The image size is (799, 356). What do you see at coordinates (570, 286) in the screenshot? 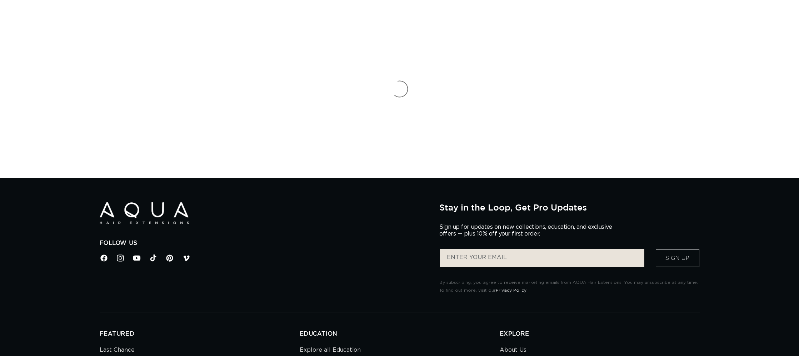
I see `p: By subscribing, you agree to receive marketing emails from AQUA Hair Extensions. You may unsubscr...` at bounding box center [570, 286].